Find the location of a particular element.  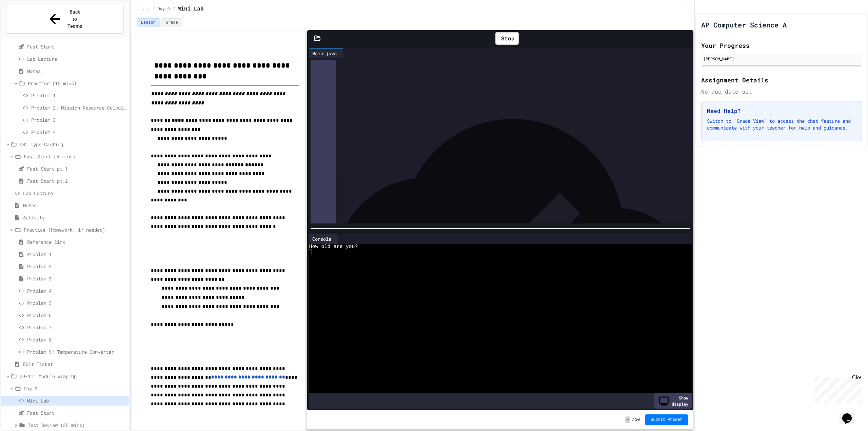

div: Chat with us now!Close is located at coordinates (24, 23).